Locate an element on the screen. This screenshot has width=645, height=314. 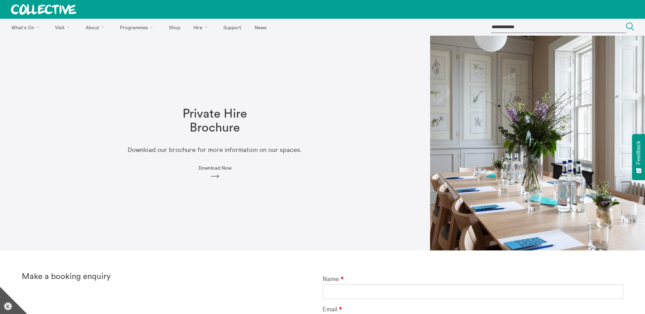
a: Visit is located at coordinates (64, 27).